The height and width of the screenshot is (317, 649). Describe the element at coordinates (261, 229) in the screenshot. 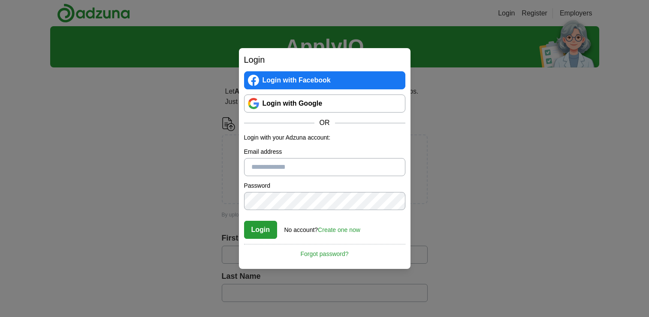

I see `button: Login` at that location.